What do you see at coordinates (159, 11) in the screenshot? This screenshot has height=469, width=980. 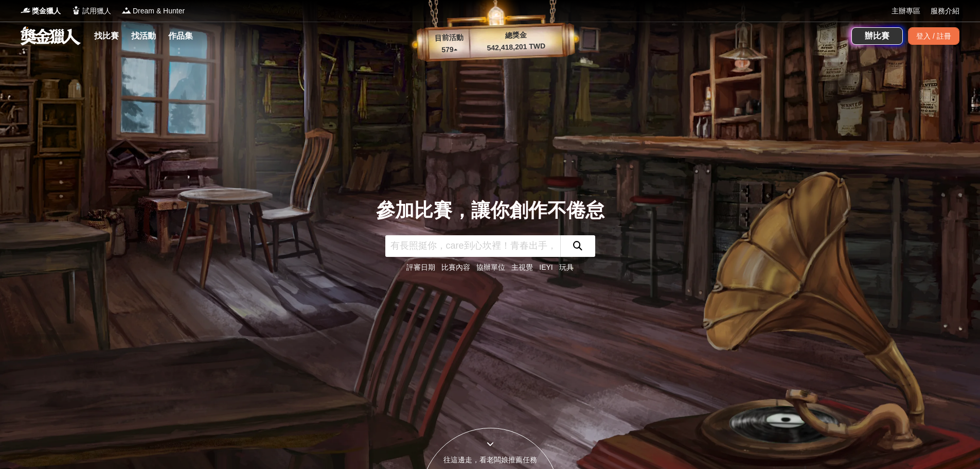 I see `span: Dream & Hunter` at bounding box center [159, 11].